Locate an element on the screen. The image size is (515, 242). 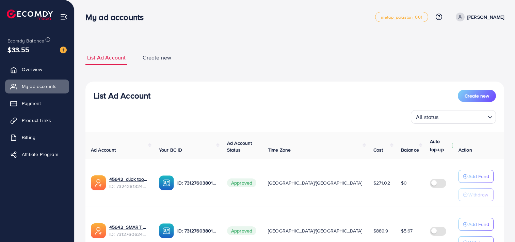
img: logo is located at coordinates (30, 15).